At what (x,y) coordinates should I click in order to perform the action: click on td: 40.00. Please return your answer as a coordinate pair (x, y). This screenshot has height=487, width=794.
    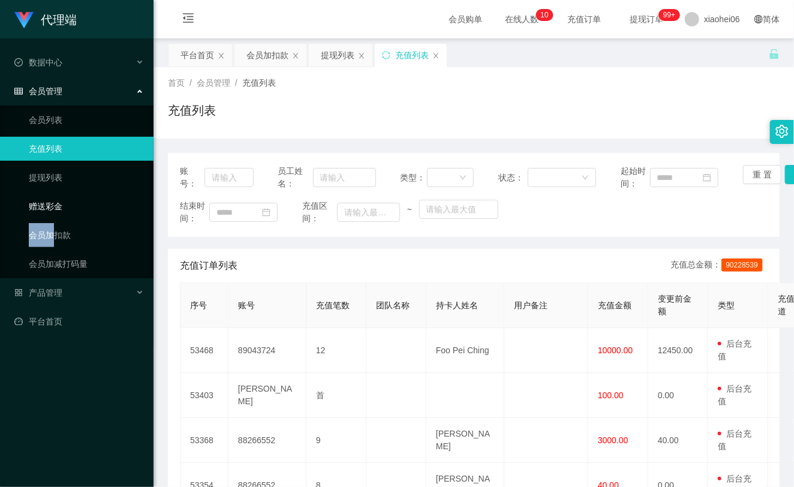
    Looking at the image, I should click on (678, 440).